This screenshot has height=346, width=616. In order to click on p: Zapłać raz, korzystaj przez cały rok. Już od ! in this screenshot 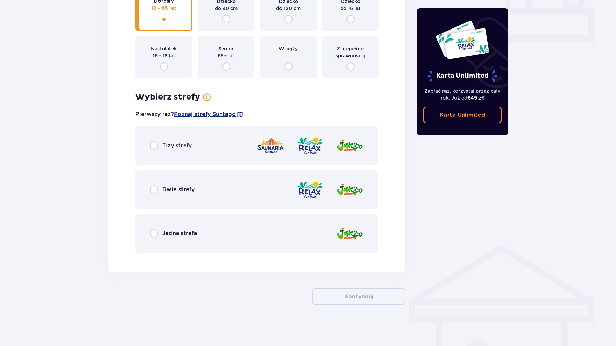, I will do `click(462, 94)`.